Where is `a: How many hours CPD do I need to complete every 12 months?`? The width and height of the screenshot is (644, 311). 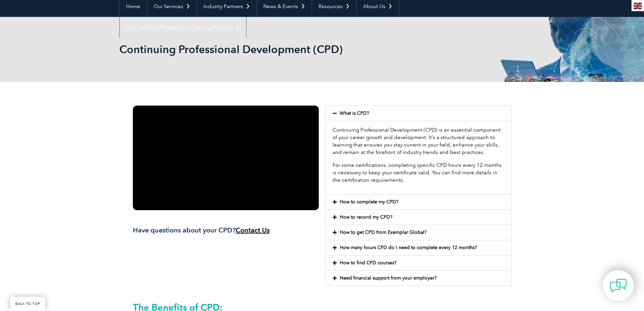
a: How many hours CPD do I need to complete every 12 months? is located at coordinates (408, 247).